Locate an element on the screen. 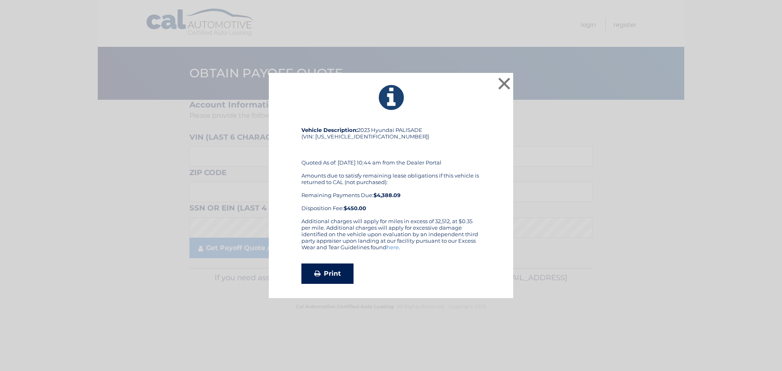  b: $4,388.09 is located at coordinates (387, 195).